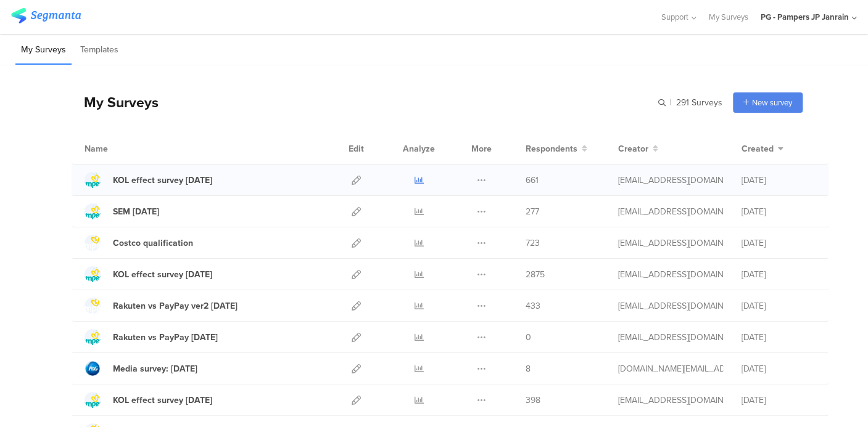 Image resolution: width=868 pixels, height=427 pixels. Describe the element at coordinates (674, 17) in the screenshot. I see `span: Support` at that location.